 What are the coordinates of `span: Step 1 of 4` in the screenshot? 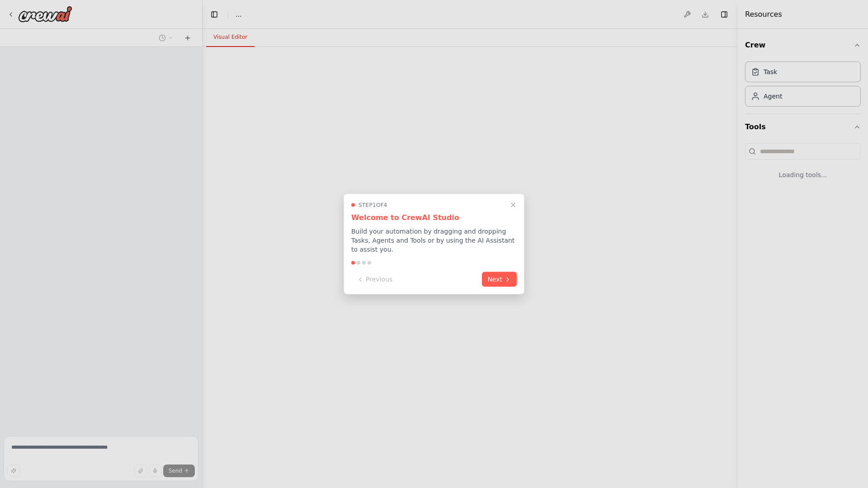 It's located at (373, 205).